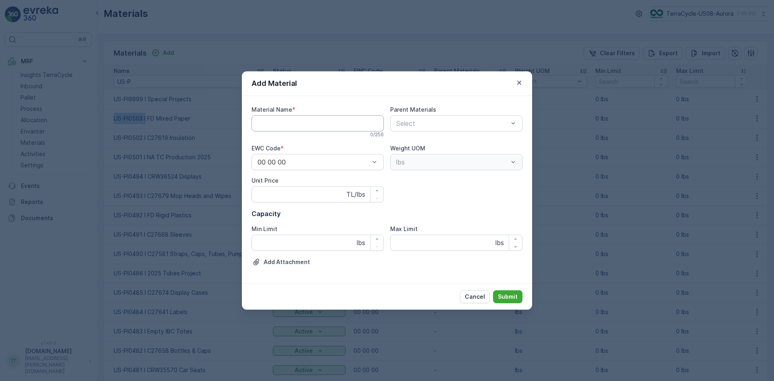 This screenshot has width=774, height=381. I want to click on label: Material Name, so click(272, 109).